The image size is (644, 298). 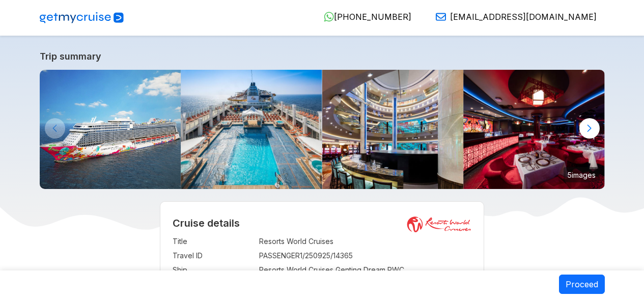 I want to click on img: 16.jpg, so click(x=534, y=130).